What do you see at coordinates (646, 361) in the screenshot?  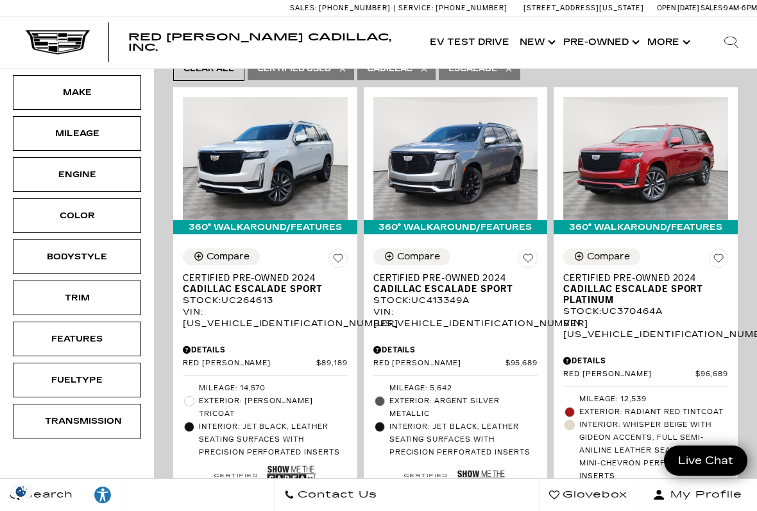 I see `div: Pricing Details - Certified Pre-Owned 2024 Cadillac Escalade Sport Platinum` at bounding box center [646, 361].